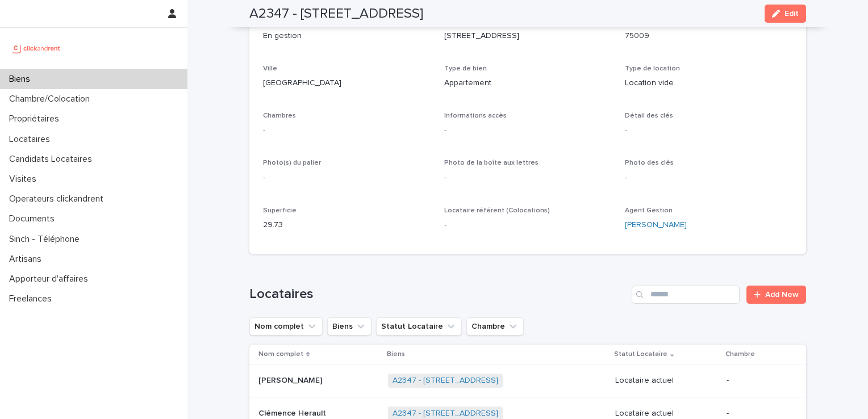 This screenshot has height=419, width=868. What do you see at coordinates (270, 69) in the screenshot?
I see `span: Ville` at bounding box center [270, 69].